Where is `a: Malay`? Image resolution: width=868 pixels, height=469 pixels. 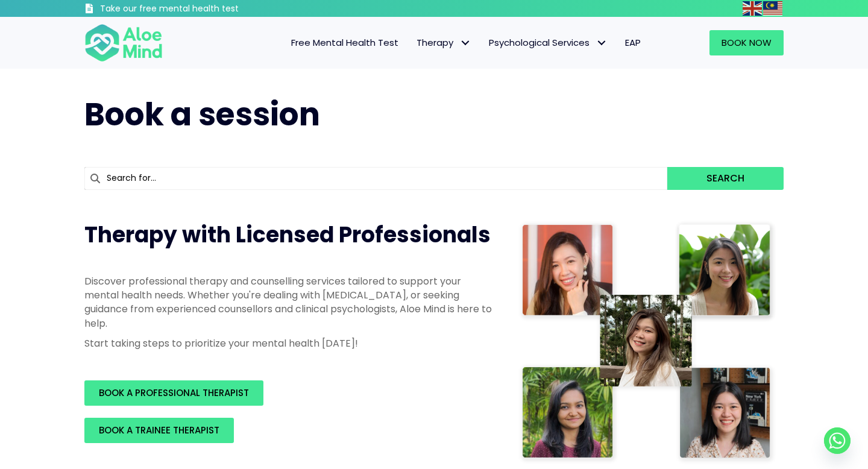 a: Malay is located at coordinates (773, 8).